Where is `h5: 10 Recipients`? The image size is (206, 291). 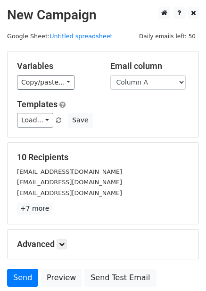
h5: 10 Recipients is located at coordinates (103, 157).